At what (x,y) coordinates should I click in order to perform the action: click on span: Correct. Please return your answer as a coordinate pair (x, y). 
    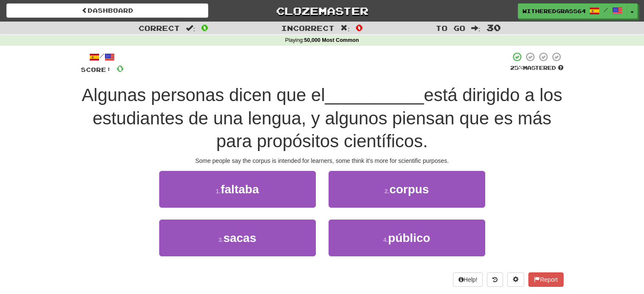
    Looking at the image, I should click on (159, 28).